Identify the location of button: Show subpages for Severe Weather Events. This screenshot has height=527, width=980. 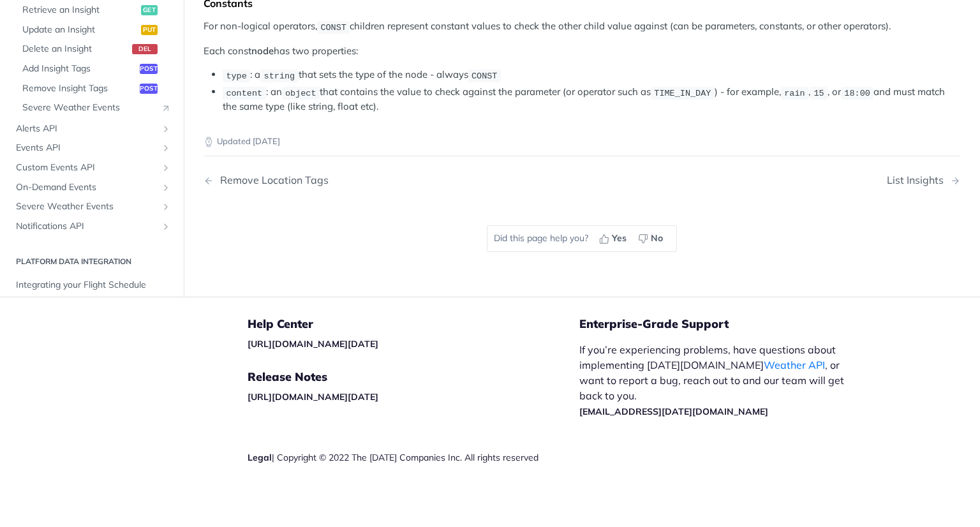
(166, 207).